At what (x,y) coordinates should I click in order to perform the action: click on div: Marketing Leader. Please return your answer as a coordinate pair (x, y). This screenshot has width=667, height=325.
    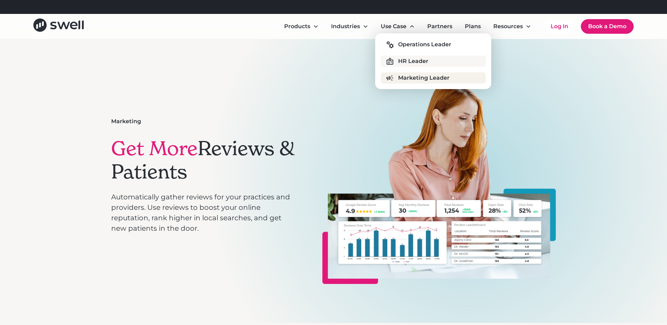
    Looking at the image, I should click on (424, 78).